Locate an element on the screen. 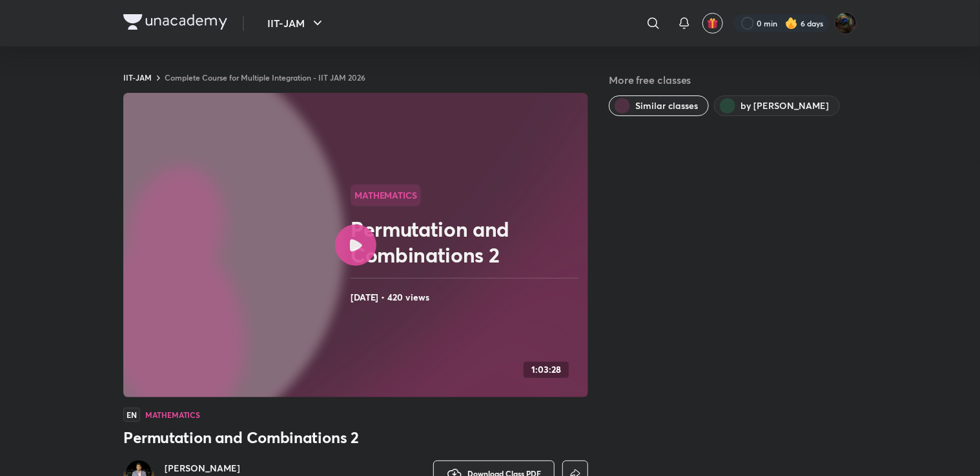 The width and height of the screenshot is (980, 476). h3: Permutation and Combinations 2 is located at coordinates (356, 438).